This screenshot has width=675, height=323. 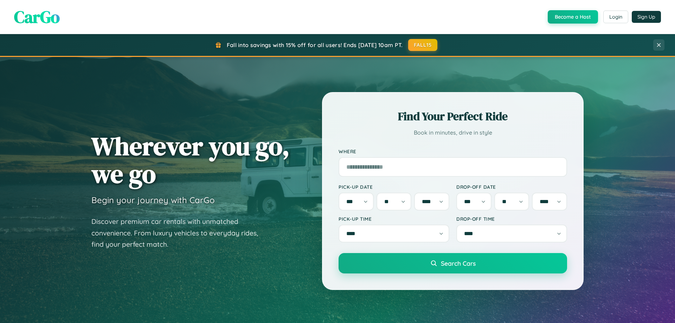 What do you see at coordinates (646, 17) in the screenshot?
I see `button: Sign Up` at bounding box center [646, 17].